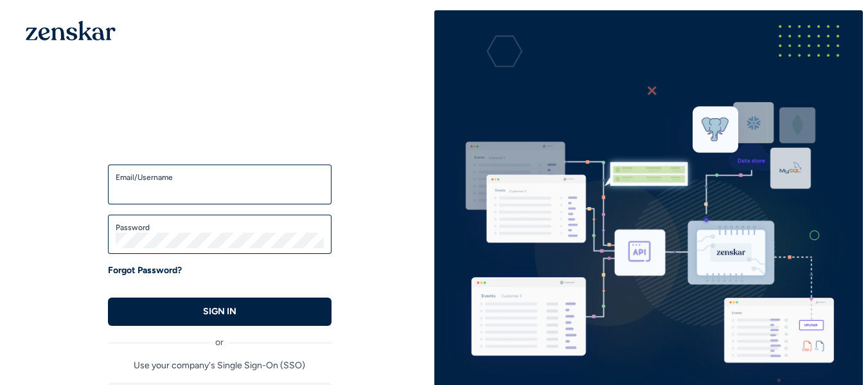 This screenshot has height=385, width=868. Describe the element at coordinates (220, 312) in the screenshot. I see `button: SIGN IN` at that location.